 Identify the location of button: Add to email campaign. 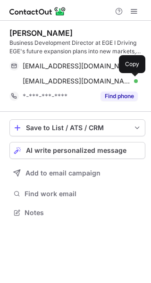
(77, 173).